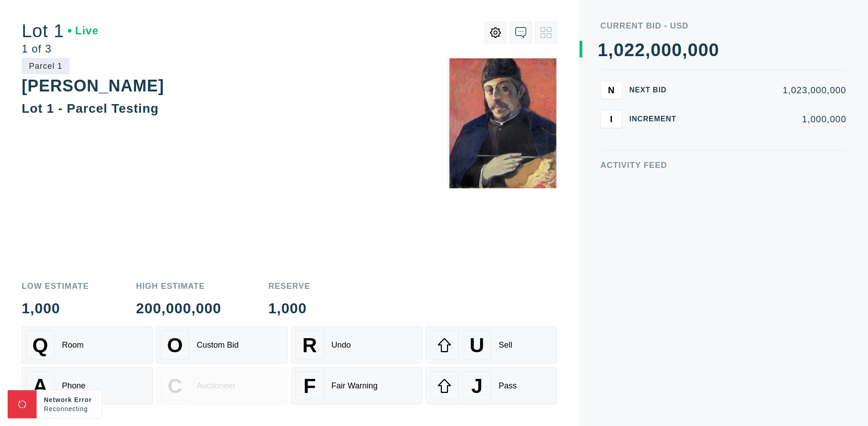 Image resolution: width=868 pixels, height=426 pixels. Describe the element at coordinates (341, 345) in the screenshot. I see `div: Undo` at that location.